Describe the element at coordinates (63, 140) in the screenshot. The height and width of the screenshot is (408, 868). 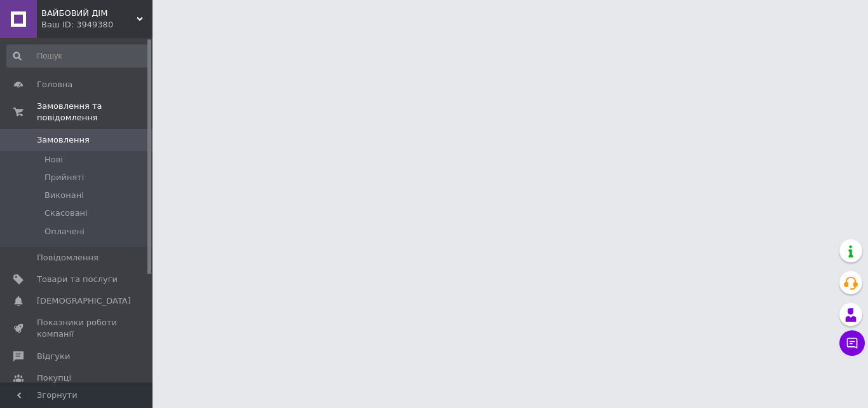
I see `span: Замовлення` at that location.